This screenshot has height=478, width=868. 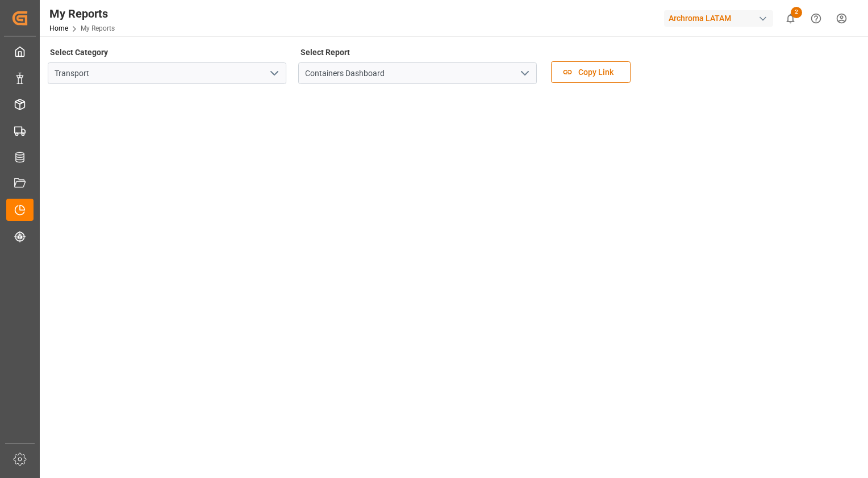 What do you see at coordinates (790, 18) in the screenshot?
I see `button: show 2 new notifications` at bounding box center [790, 18].